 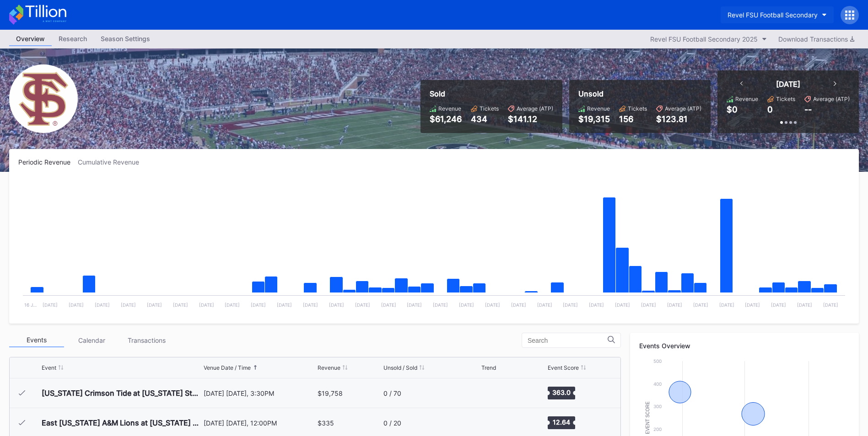 What do you see at coordinates (816, 39) in the screenshot?
I see `div: Download Transactions` at bounding box center [816, 39].